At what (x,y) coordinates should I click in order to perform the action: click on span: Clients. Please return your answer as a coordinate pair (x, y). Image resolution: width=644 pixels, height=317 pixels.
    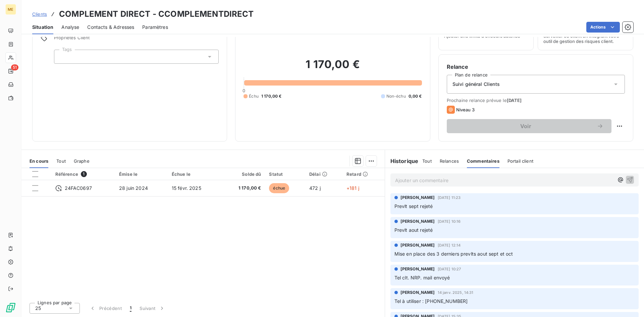
    Looking at the image, I should click on (39, 14).